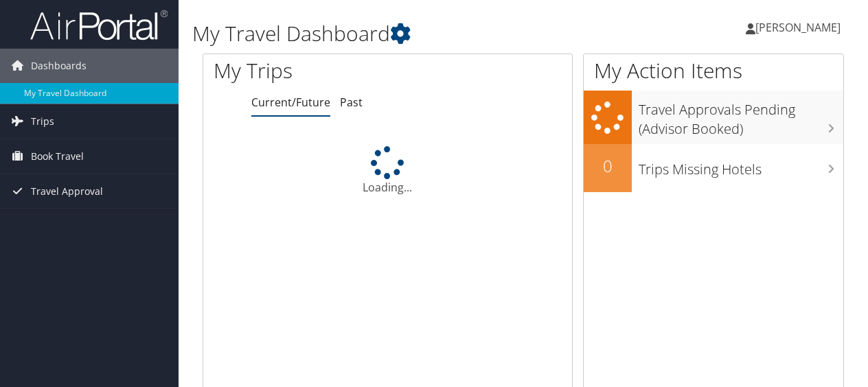  What do you see at coordinates (387, 171) in the screenshot?
I see `div: Loading...` at bounding box center [387, 171].